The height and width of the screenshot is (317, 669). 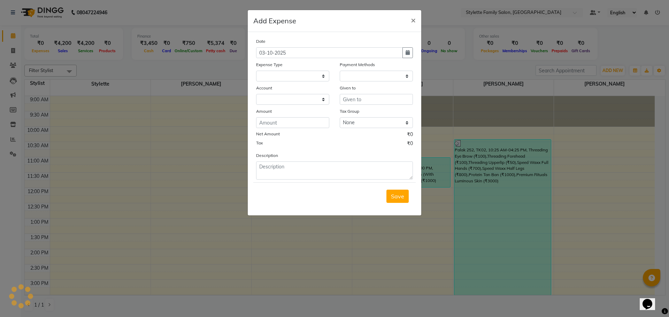 What do you see at coordinates (264, 111) in the screenshot?
I see `label: Amount` at bounding box center [264, 111].